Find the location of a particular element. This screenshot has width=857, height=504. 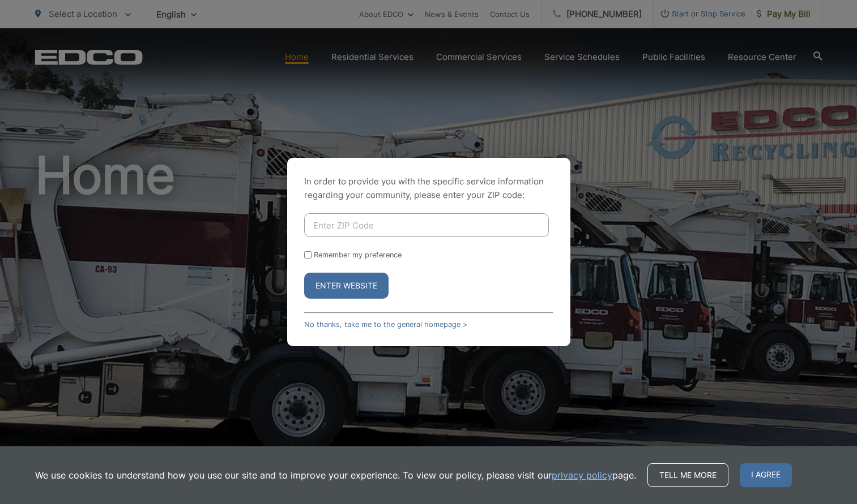

a: Tell me more is located at coordinates (687, 475).